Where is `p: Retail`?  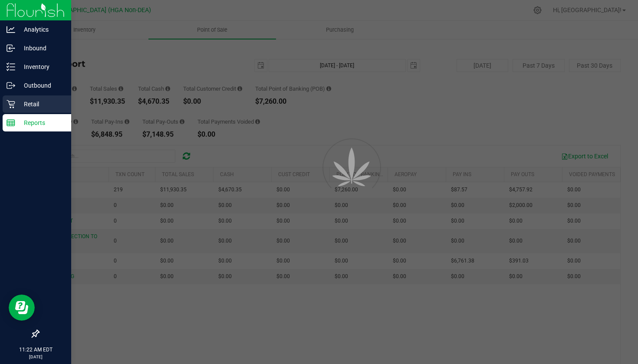 p: Retail is located at coordinates (41, 104).